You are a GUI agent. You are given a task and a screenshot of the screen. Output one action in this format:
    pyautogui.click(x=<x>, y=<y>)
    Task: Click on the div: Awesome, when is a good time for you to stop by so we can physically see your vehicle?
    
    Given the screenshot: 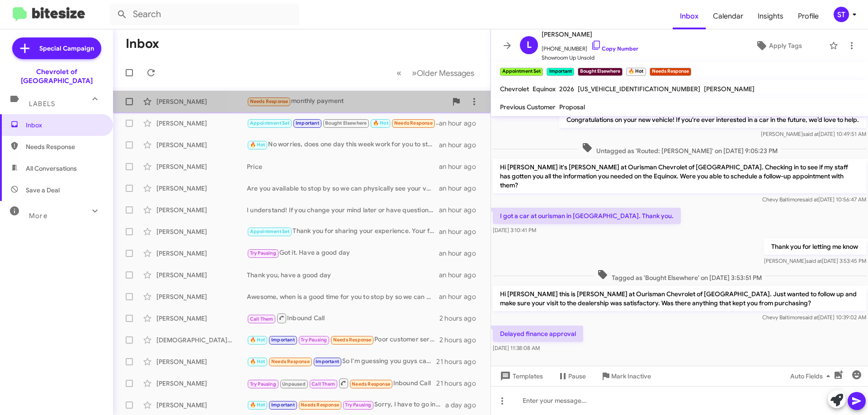 What is the action you would take?
    pyautogui.click(x=343, y=297)
    